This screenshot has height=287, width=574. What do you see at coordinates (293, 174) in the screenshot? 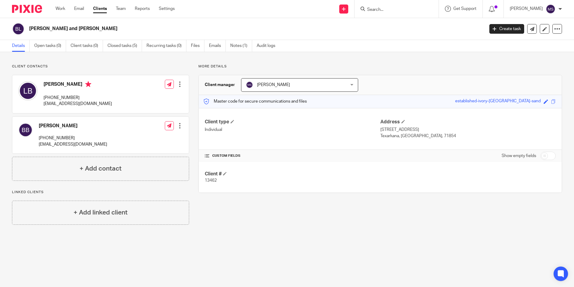
I see `h4: Client #` at bounding box center [293, 174].